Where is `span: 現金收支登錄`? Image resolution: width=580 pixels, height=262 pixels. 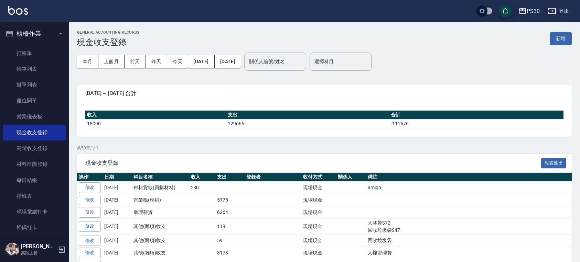
span: 現金收支登錄 is located at coordinates (313, 163).